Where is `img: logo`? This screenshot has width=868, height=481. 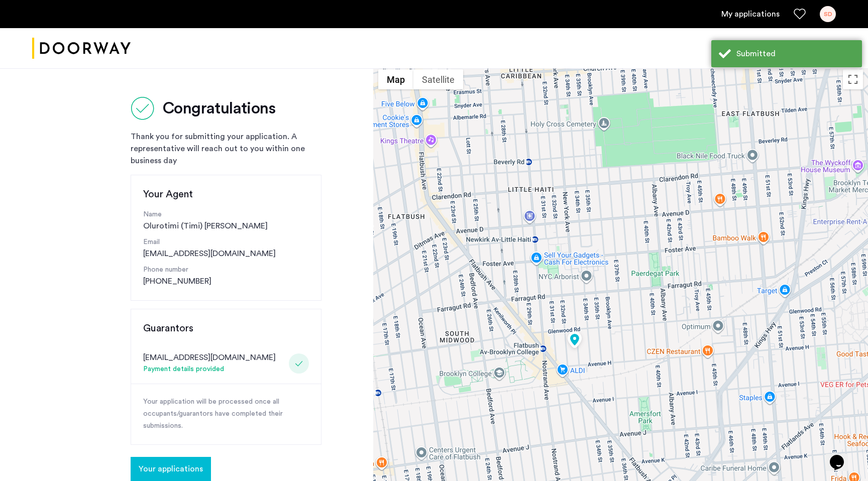 img: logo is located at coordinates (81, 48).